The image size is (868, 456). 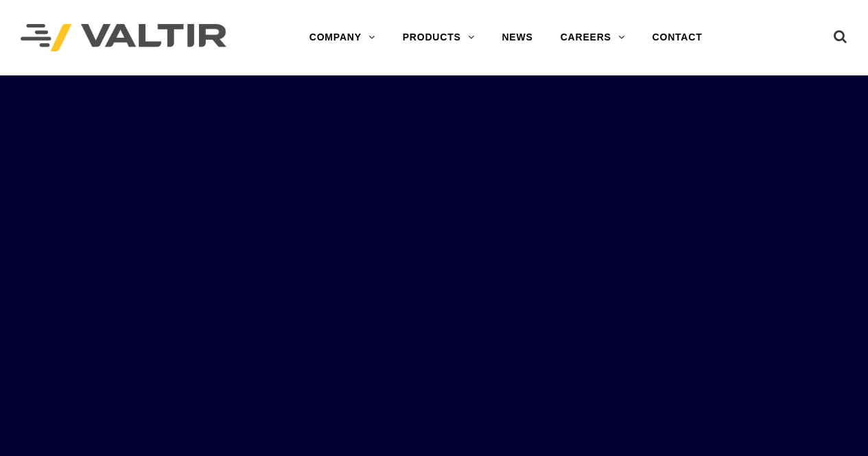 What do you see at coordinates (593, 38) in the screenshot?
I see `a: CAREERS` at bounding box center [593, 38].